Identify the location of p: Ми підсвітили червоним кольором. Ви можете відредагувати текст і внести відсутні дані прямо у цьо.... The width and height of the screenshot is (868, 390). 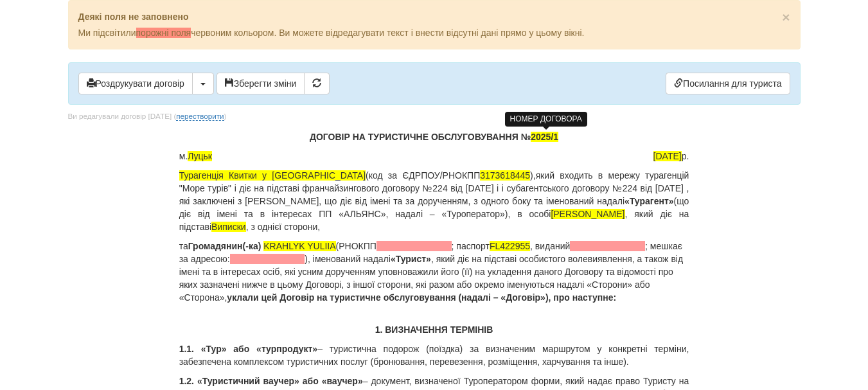
(434, 33).